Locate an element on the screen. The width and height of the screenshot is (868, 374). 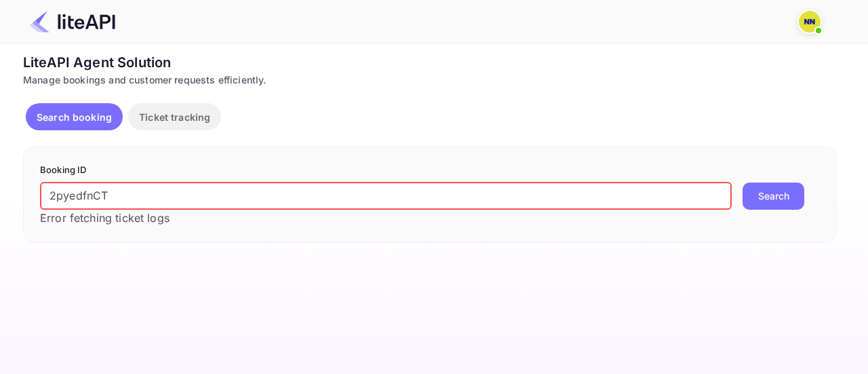
p: Ticket tracking is located at coordinates (174, 117).